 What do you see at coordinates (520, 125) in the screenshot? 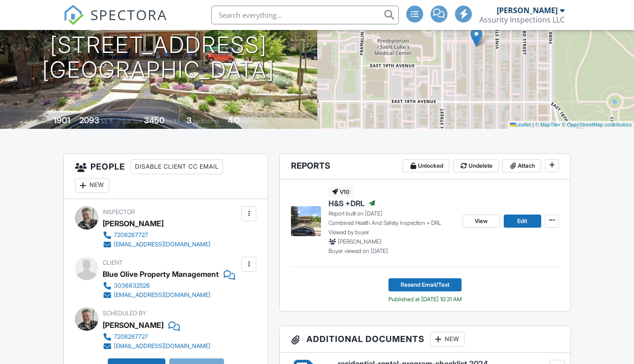
I see `a: Leaflet` at bounding box center [520, 125].